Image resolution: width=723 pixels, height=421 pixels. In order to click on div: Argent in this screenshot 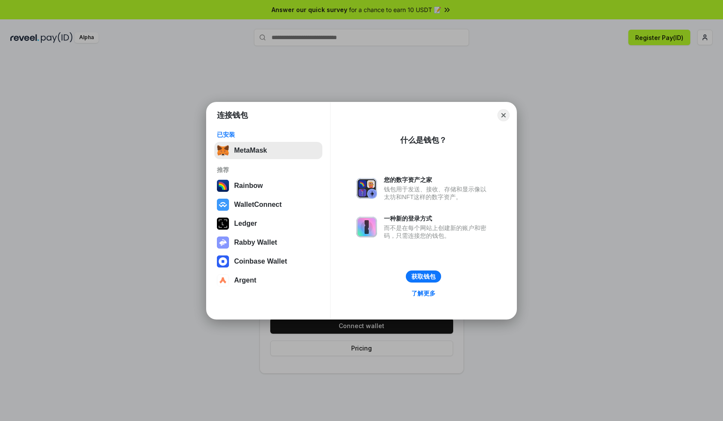, I will do `click(245, 280)`.